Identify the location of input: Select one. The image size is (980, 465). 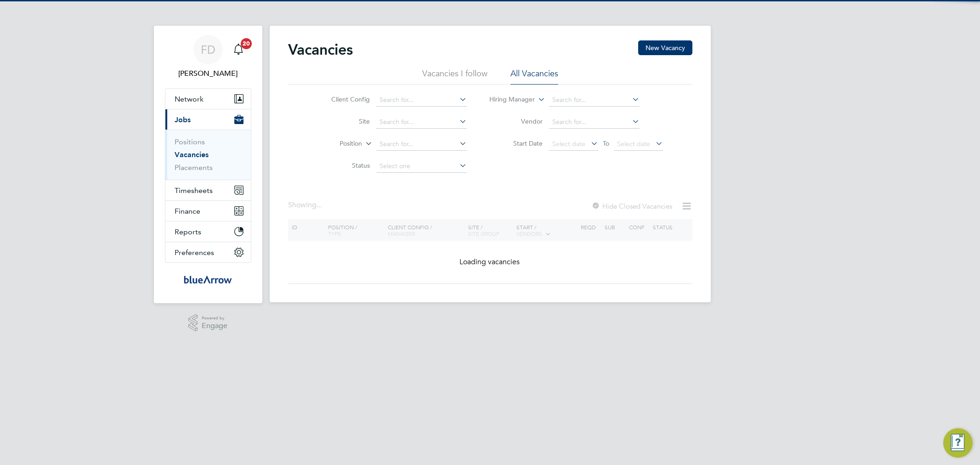
(421, 166).